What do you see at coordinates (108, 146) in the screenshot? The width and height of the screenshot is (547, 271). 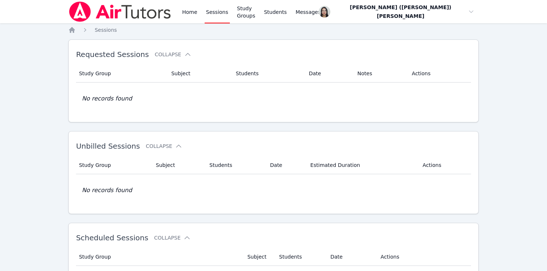 I see `span: Unbilled Sessions` at bounding box center [108, 146].